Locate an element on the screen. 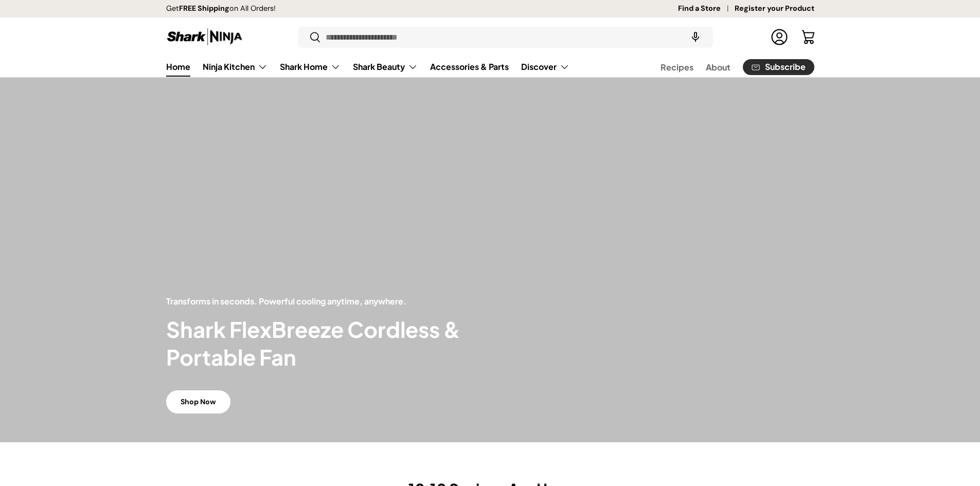 This screenshot has height=486, width=980. img: Shark Ninja Philippines is located at coordinates (205, 36).